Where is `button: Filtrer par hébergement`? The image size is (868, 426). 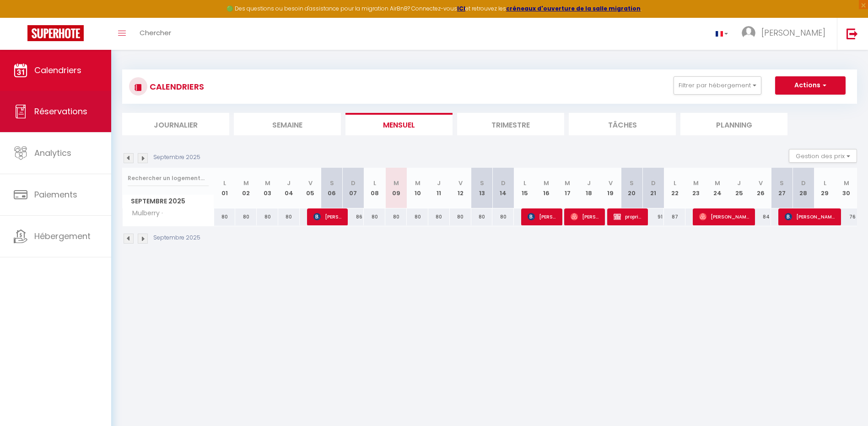 button: Filtrer par hébergement is located at coordinates (718, 86).